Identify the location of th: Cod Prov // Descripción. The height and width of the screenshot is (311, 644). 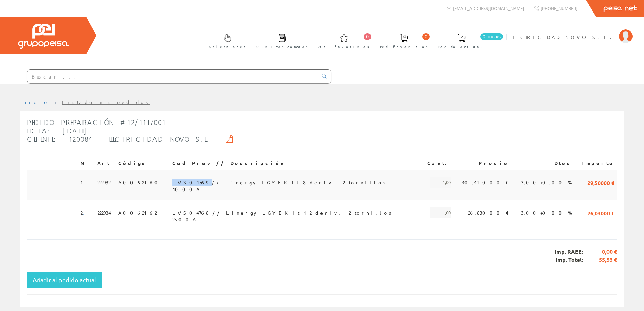
(296, 163).